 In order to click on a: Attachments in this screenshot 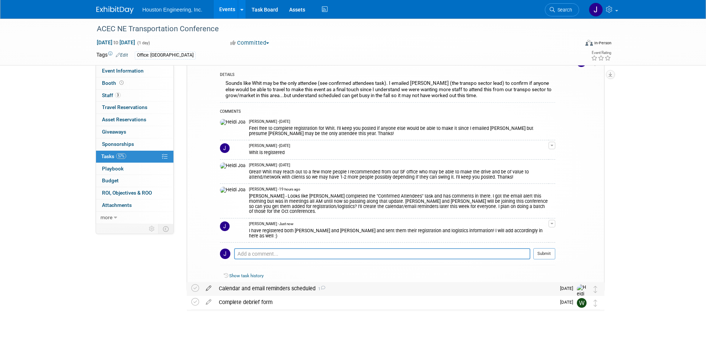, I will do `click(135, 205)`.